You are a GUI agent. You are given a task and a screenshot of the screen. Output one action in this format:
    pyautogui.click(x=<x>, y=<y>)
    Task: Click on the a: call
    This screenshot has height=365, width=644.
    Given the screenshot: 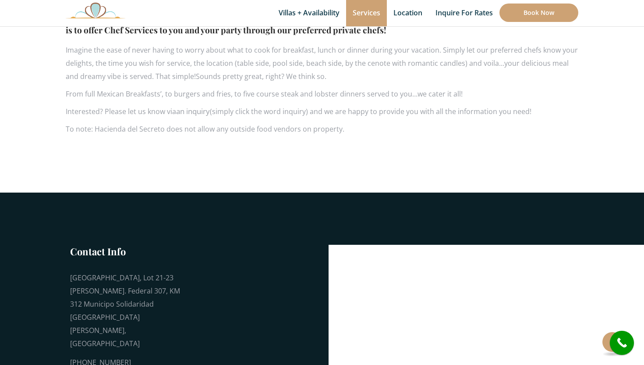 What is the action you would take?
    pyautogui.click(x=622, y=342)
    